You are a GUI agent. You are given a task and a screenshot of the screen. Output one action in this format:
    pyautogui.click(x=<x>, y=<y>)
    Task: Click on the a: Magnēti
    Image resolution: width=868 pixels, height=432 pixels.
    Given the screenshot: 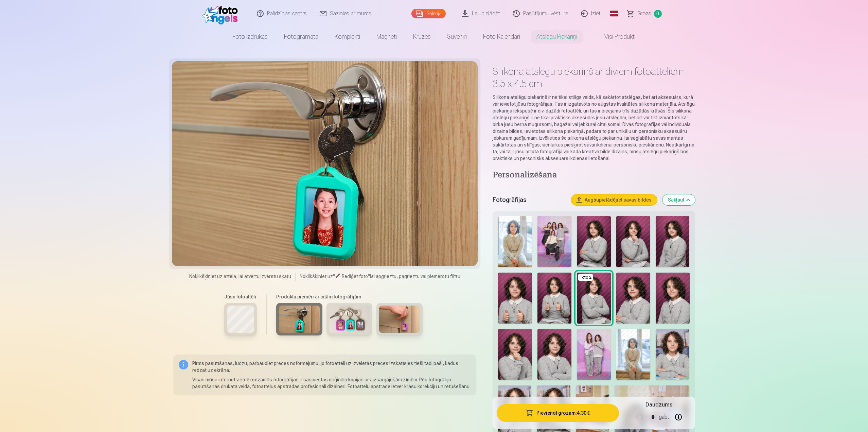 What is the action you would take?
    pyautogui.click(x=387, y=37)
    